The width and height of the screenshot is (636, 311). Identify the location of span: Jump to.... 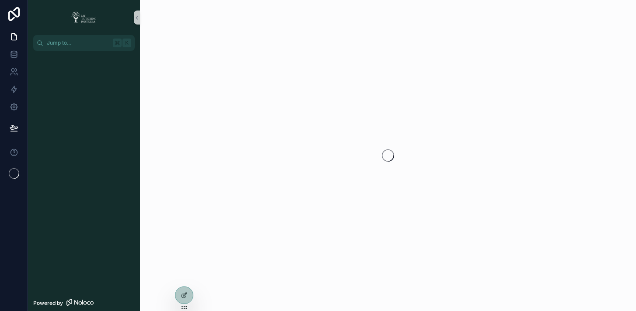
(78, 43).